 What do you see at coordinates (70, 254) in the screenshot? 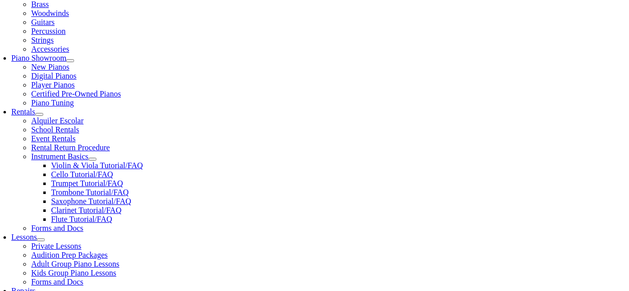
I see `a: Audition Prep Packages` at bounding box center [70, 254].